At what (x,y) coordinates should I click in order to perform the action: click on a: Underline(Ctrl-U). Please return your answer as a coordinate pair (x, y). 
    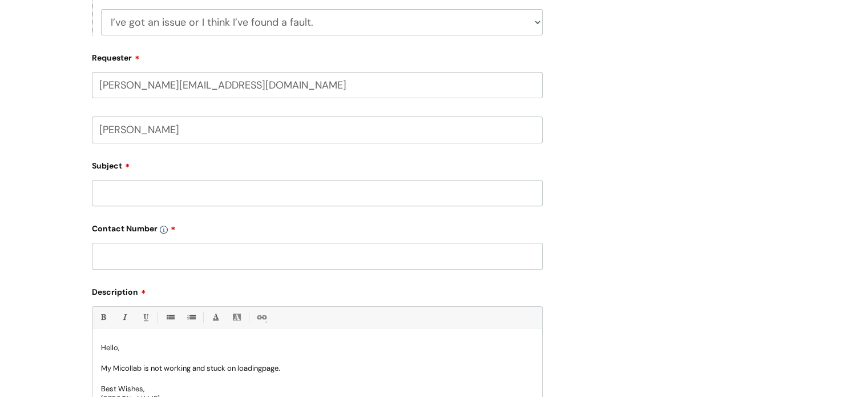
    Looking at the image, I should click on (145, 317).